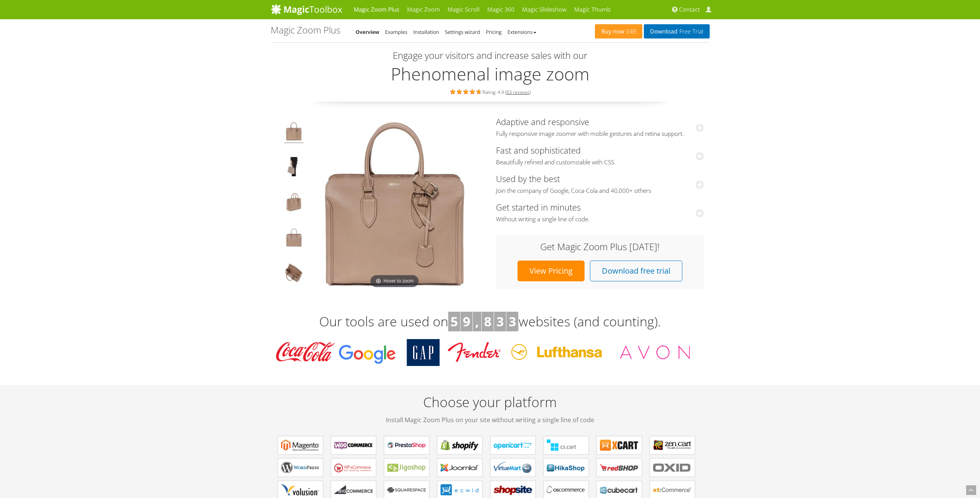  Describe the element at coordinates (600, 219) in the screenshot. I see `span: Without writing a single line of code.` at that location.